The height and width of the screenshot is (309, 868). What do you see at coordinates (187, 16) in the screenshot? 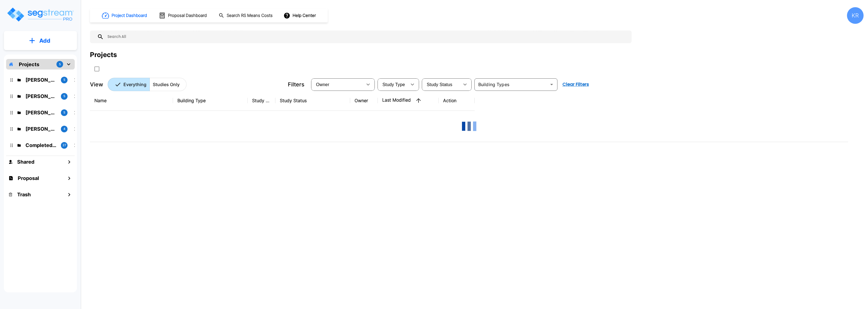
I see `h1: Proposal Dashboard` at bounding box center [187, 16].